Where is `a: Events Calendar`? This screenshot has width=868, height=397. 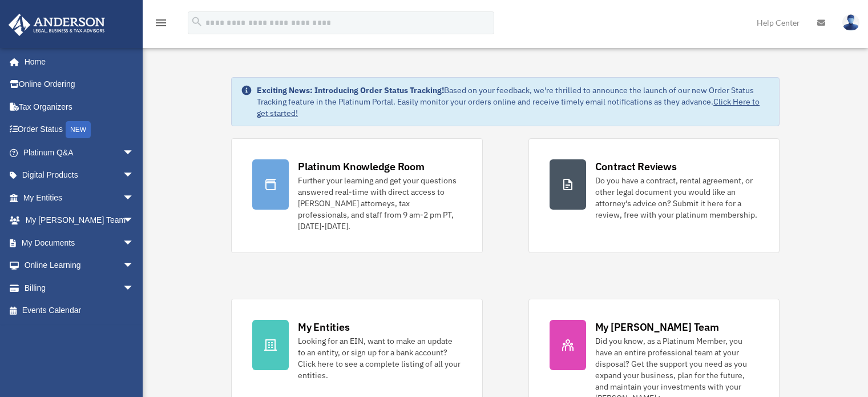
a: Events Calendar is located at coordinates (80, 310).